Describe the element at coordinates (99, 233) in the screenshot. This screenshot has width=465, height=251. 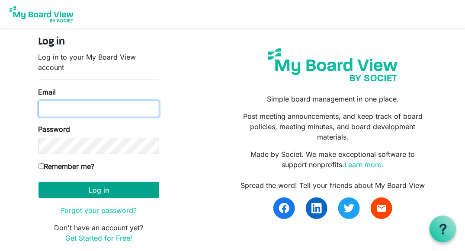
I see `p: Don't have an account yet?` at that location.